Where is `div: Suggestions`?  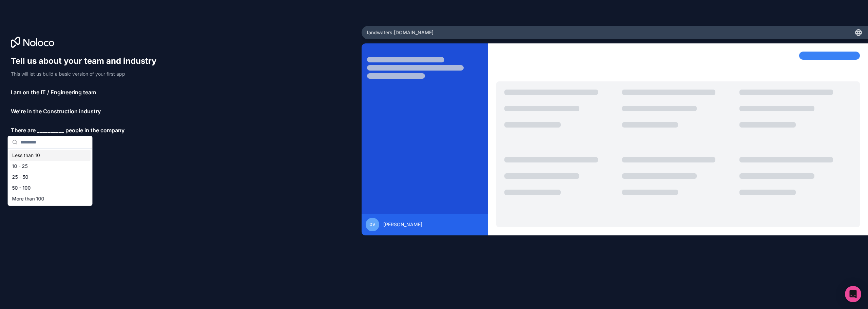 div: Suggestions is located at coordinates (51, 177).